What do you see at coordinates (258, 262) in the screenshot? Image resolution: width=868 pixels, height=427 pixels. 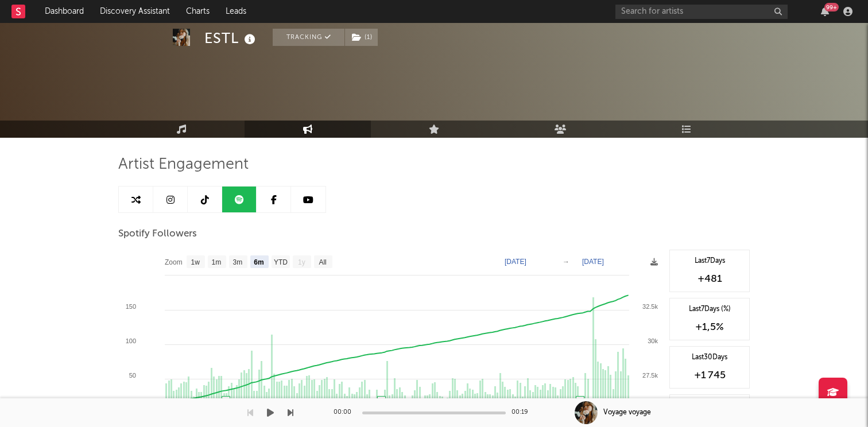 I see `text: 6m` at bounding box center [258, 262].